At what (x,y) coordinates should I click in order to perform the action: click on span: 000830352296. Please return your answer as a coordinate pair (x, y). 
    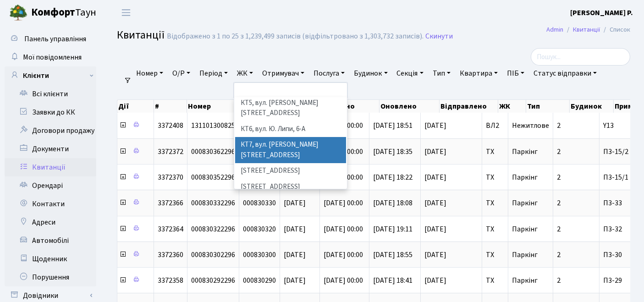
    Looking at the image, I should click on (213, 177).